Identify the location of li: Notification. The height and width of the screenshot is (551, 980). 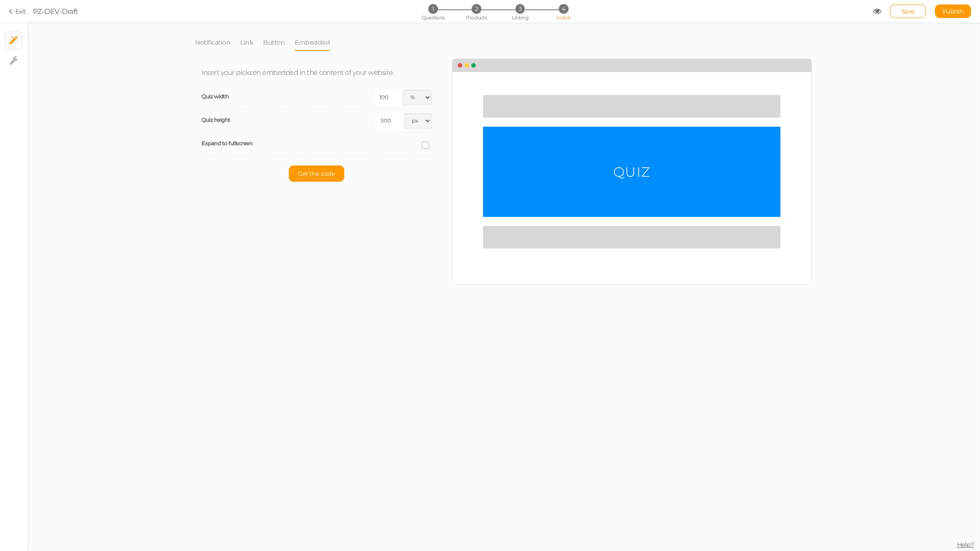
(217, 43).